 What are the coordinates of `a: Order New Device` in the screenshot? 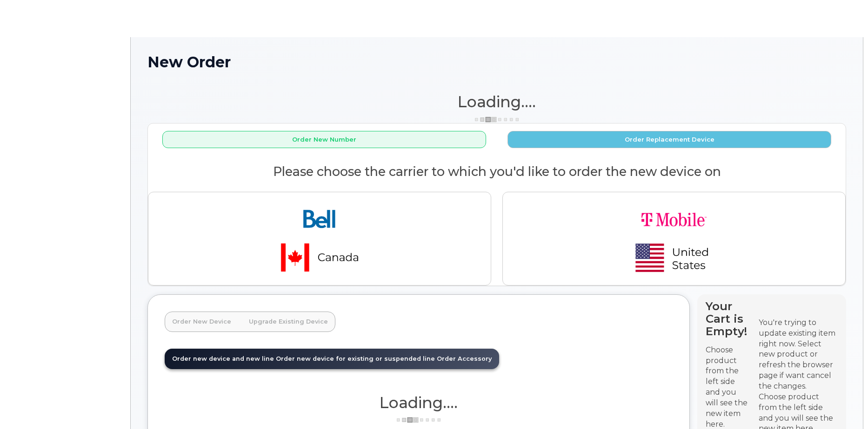 It's located at (201, 322).